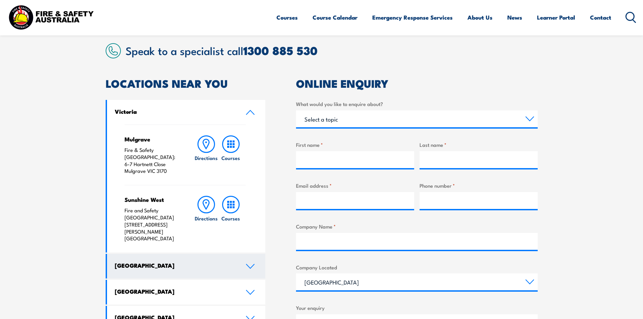 The image size is (643, 319). Describe the element at coordinates (417, 307) in the screenshot. I see `label: Your enquiry` at that location.